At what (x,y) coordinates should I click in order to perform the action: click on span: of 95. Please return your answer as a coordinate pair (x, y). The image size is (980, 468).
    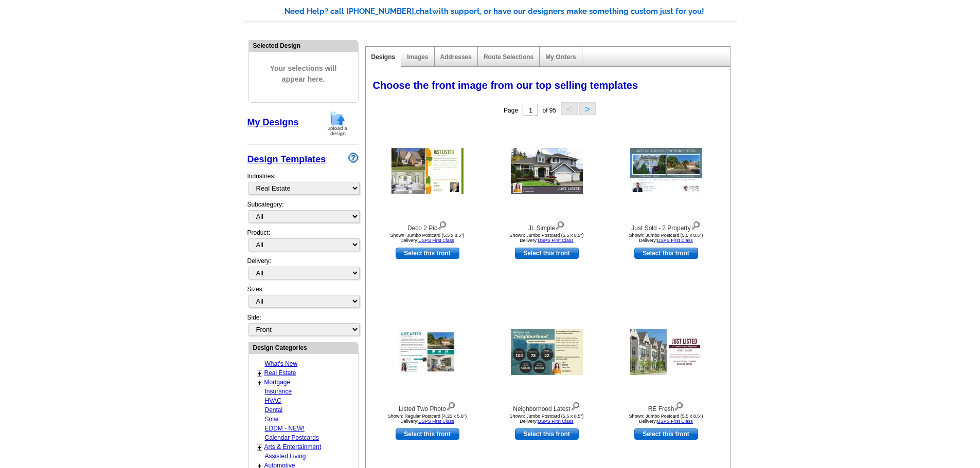
    Looking at the image, I should click on (549, 111).